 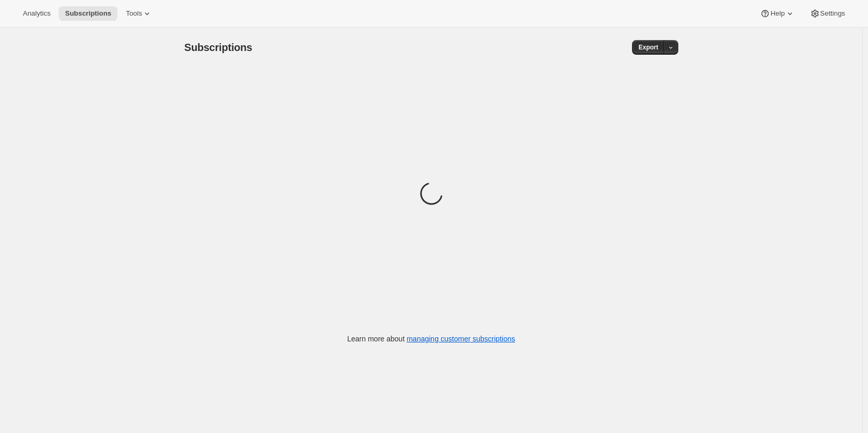 What do you see at coordinates (648, 47) in the screenshot?
I see `span: Export` at bounding box center [648, 47].